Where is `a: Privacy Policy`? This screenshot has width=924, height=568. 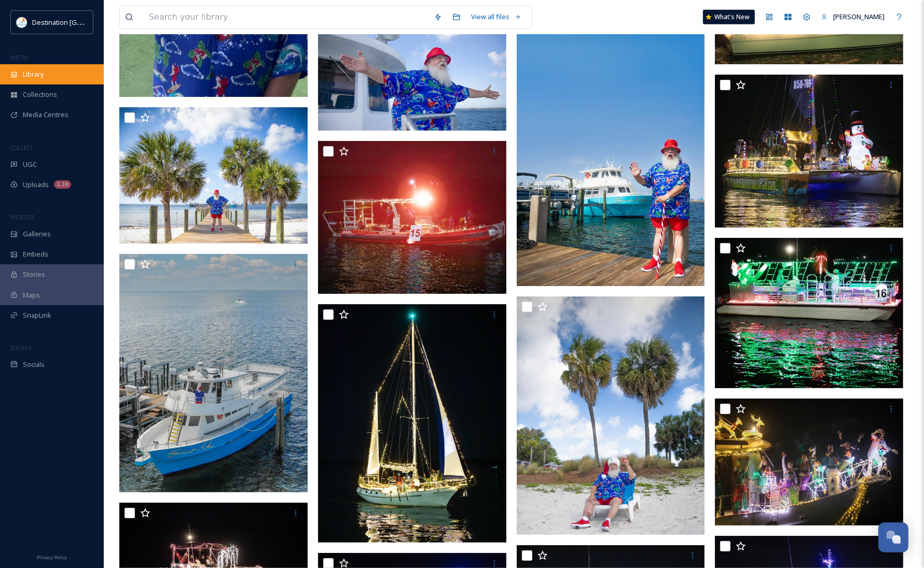 a: Privacy Policy is located at coordinates (52, 557).